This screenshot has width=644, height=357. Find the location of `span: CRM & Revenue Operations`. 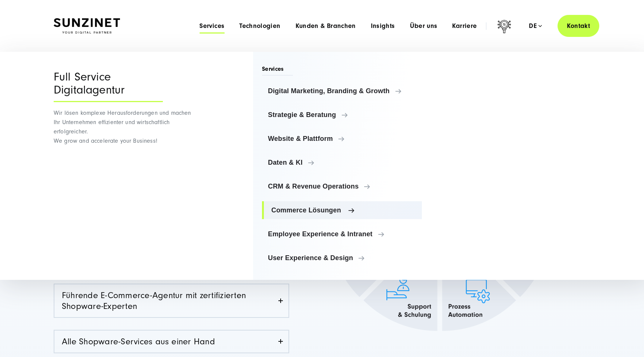

span: CRM & Revenue Operations is located at coordinates (342, 187).